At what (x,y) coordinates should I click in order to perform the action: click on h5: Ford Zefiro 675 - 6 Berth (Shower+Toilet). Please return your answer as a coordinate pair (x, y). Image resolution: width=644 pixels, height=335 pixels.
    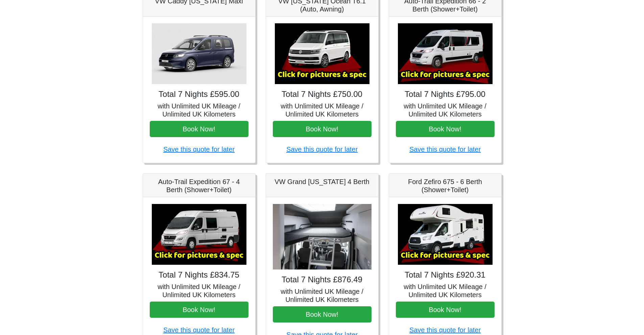
    Looking at the image, I should click on (445, 186).